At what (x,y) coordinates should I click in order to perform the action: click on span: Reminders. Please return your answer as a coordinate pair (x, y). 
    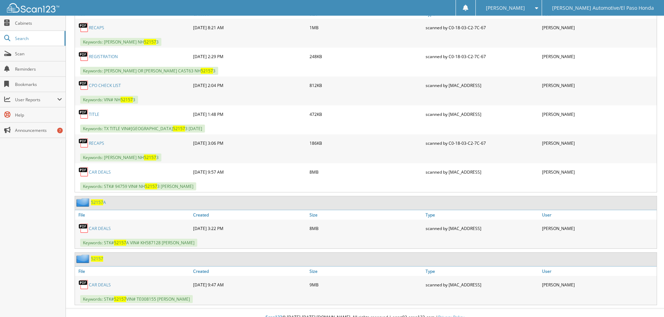
    Looking at the image, I should click on (38, 69).